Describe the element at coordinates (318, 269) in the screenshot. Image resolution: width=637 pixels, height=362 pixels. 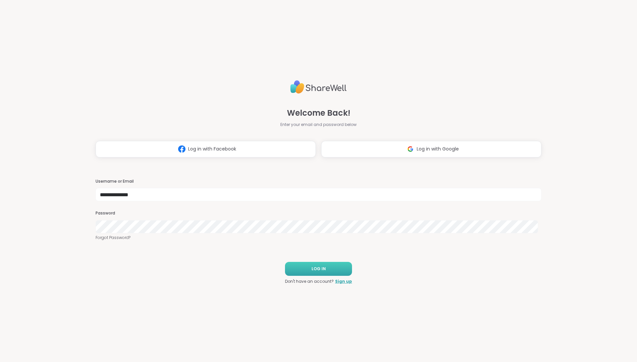
I see `span: LOG IN` at that location.